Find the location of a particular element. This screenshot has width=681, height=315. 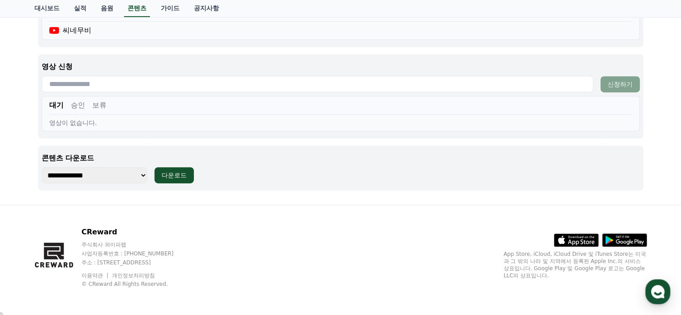

p: App Store, iCloud, iCloud Drive 및 iTunes Store는 미국과 그 밖의 나라 및 지역에서 등록된 Apple Inc.의 서비스 상표입니다. Goo... is located at coordinates (575, 264).